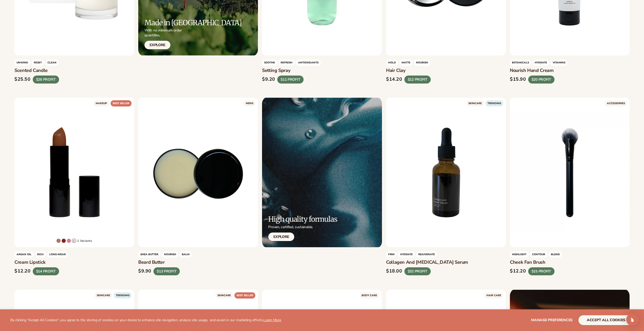 The width and height of the screenshot is (644, 331). Describe the element at coordinates (145, 271) in the screenshot. I see `div: $9.90` at that location.